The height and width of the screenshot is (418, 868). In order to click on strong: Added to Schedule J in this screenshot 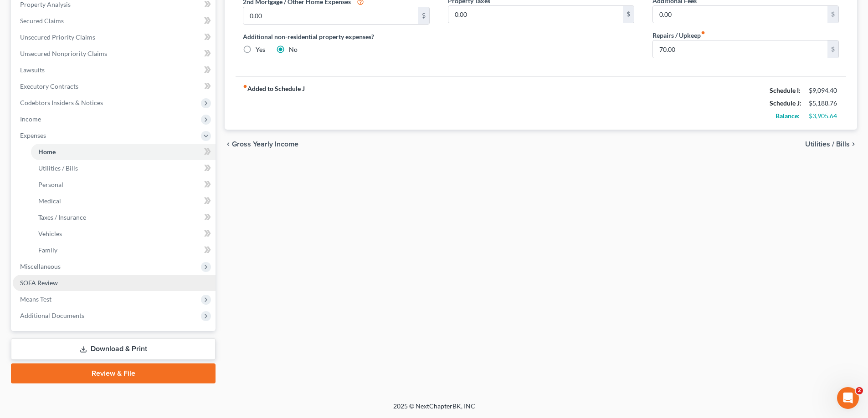, I will do `click(274, 103)`.